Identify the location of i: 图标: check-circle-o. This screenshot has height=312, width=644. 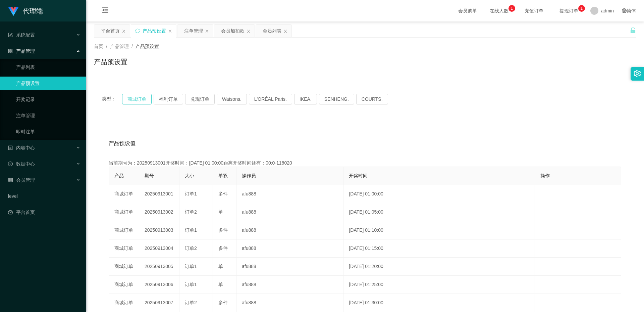
(10, 163).